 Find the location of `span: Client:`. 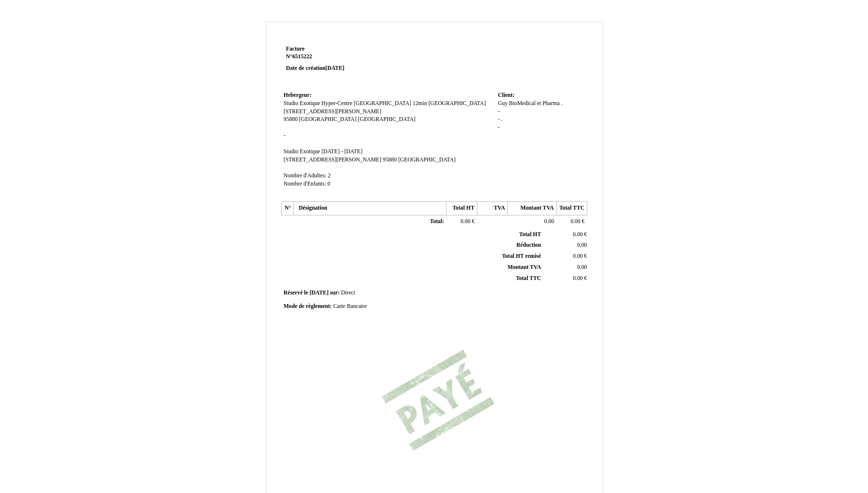

span: Client: is located at coordinates (506, 95).